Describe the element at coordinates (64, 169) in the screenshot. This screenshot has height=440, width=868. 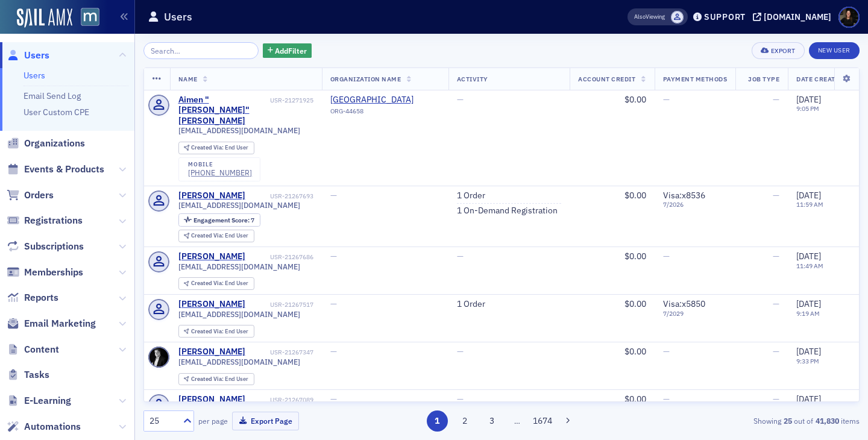
I see `span: Events & Products` at that location.